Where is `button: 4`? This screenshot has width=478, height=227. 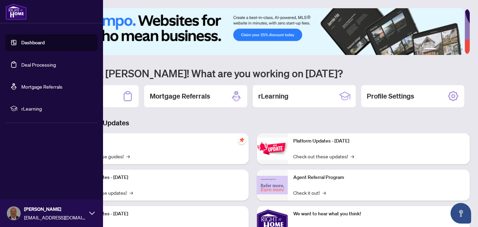
button: 4 is located at coordinates (451, 49).